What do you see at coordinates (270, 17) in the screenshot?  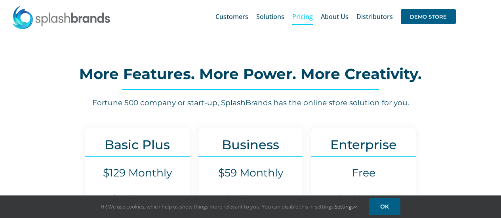 I see `span: Solutions` at bounding box center [270, 17].